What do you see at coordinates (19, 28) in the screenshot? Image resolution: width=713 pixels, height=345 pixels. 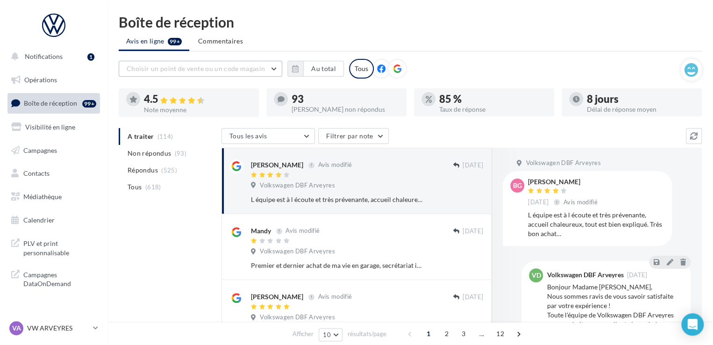 I see `img: website_grey.svg` at bounding box center [19, 28].